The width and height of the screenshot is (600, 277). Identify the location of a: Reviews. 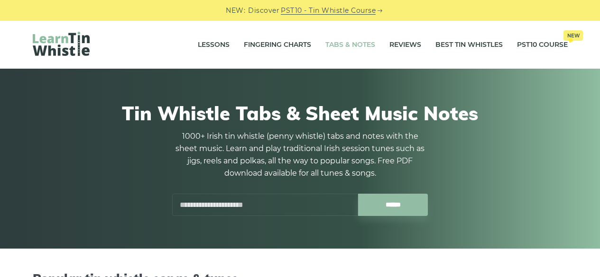
(405, 45).